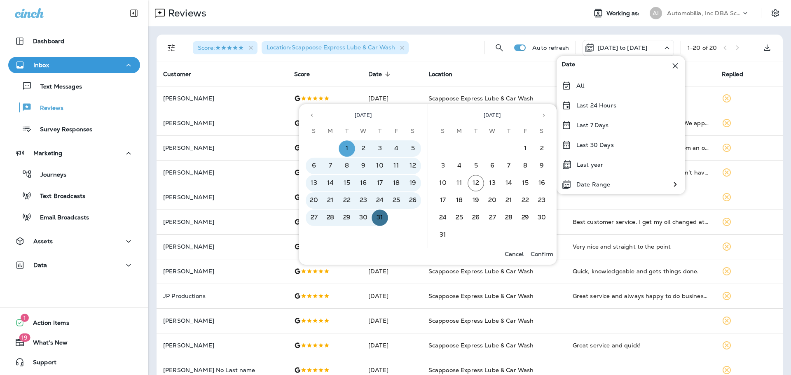 The image size is (791, 375). What do you see at coordinates (640, 247) in the screenshot?
I see `div: Very nice and straight to the point` at bounding box center [640, 247].